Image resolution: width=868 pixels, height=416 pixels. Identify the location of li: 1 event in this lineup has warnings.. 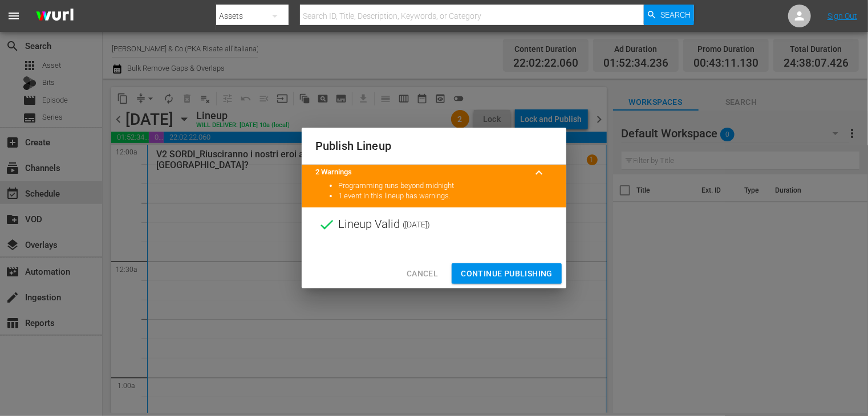
(445, 196).